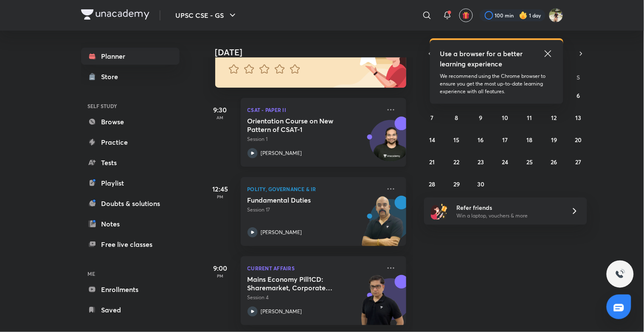 The height and width of the screenshot is (332, 644). I want to click on div: Store, so click(112, 76).